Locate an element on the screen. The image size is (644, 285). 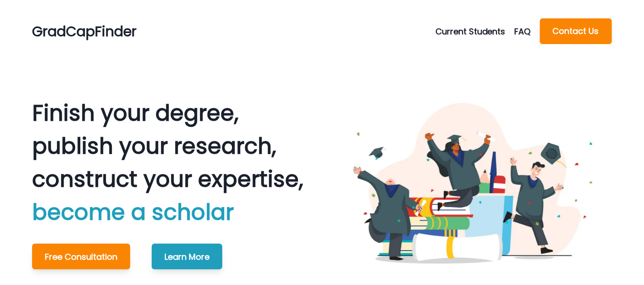
p: become a scholar is located at coordinates (168, 213).